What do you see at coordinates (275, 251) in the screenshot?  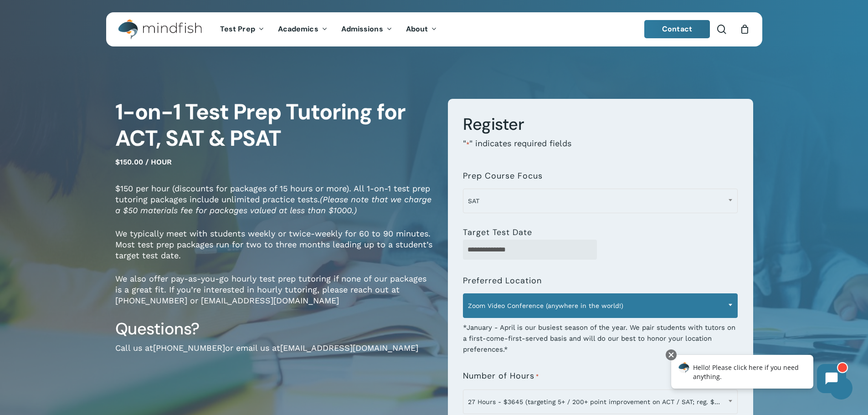 I see `p: We typically meet with students weekly or twice-weekly for 60 to 90 minutes. Most test prep packa...` at bounding box center [275, 251].